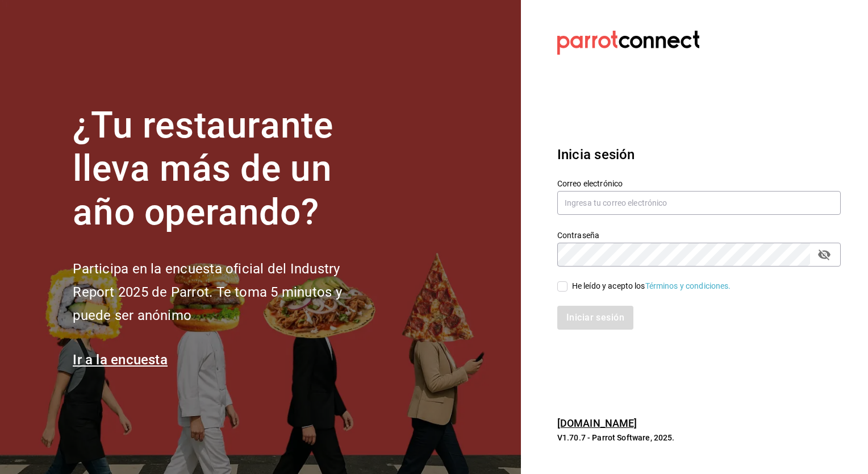 The width and height of the screenshot is (868, 474). Describe the element at coordinates (226, 292) in the screenshot. I see `h2: Participa en la encuesta oficial del Industry Report 2025 de Parrot. Te toma 5 minutos y puede se...` at that location.